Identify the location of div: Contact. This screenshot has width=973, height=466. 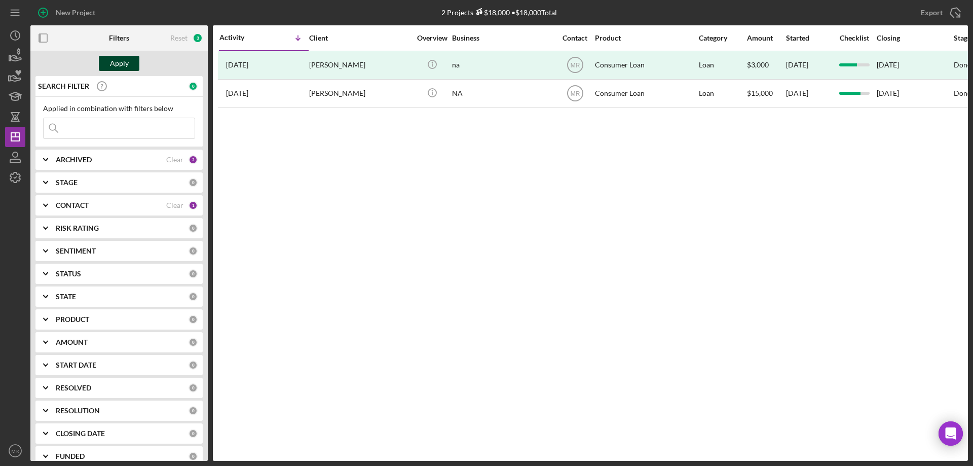
(575, 38).